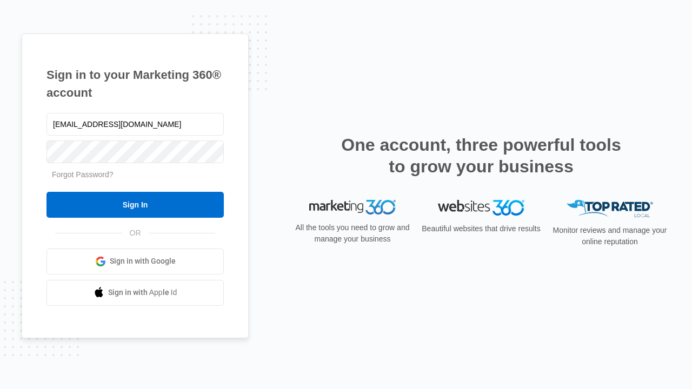 The image size is (692, 389). What do you see at coordinates (353, 234) in the screenshot?
I see `p: All the tools you need to grow and manage your business` at bounding box center [353, 234].